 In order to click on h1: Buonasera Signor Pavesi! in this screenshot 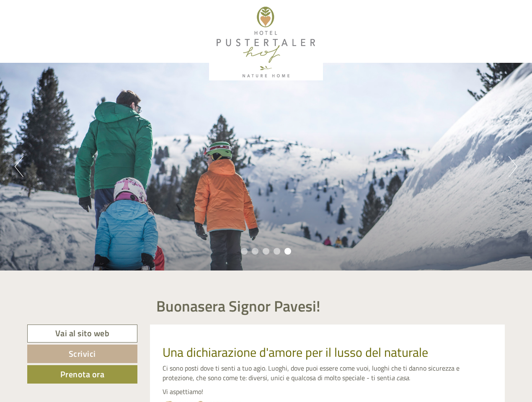, I will do `click(238, 306)`.